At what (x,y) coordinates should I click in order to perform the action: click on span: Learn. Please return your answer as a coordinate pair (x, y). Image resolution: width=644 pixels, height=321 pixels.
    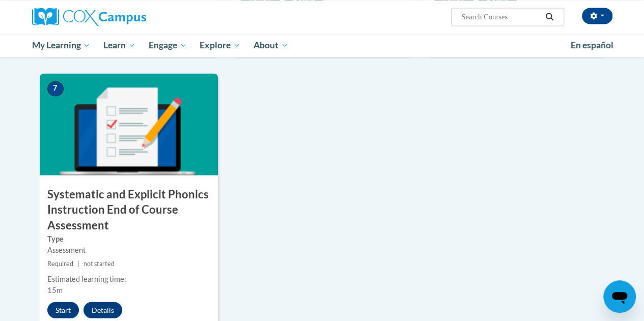
    Looking at the image, I should click on (119, 45).